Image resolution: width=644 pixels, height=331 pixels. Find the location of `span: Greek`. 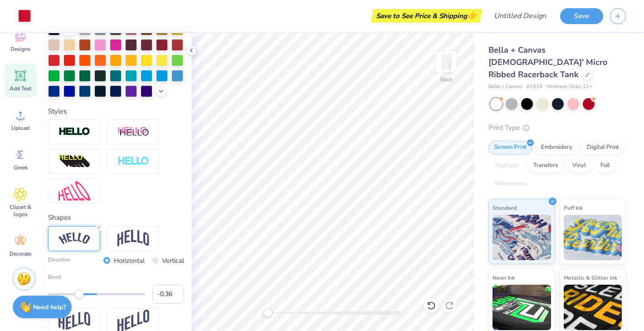

span: Greek is located at coordinates (21, 168).